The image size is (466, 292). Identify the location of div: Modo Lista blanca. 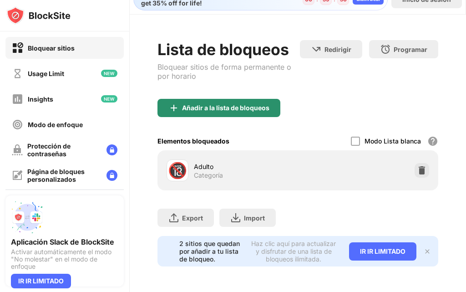
(393, 141).